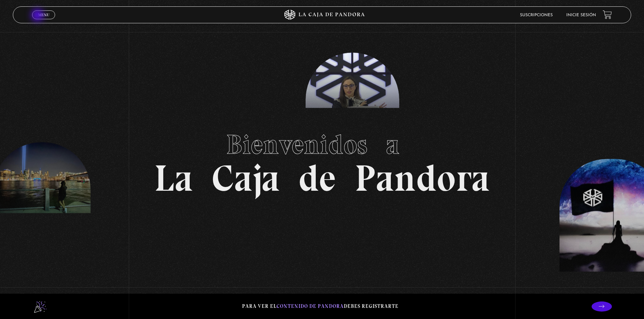 The width and height of the screenshot is (644, 319). Describe the element at coordinates (320, 306) in the screenshot. I see `p: Para ver el debes registrarte` at that location.